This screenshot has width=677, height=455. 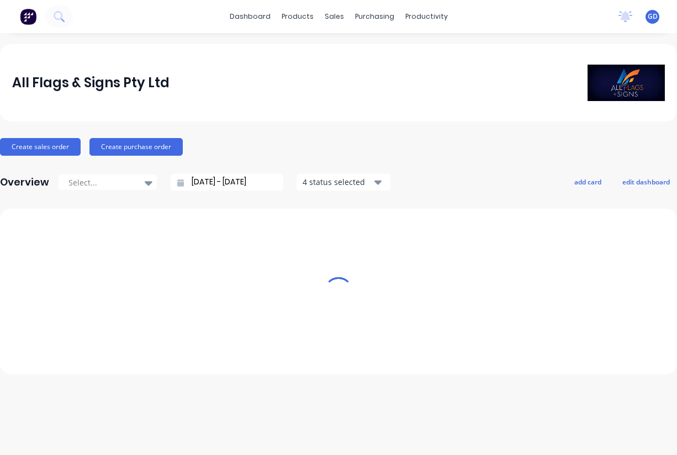 What do you see at coordinates (91, 83) in the screenshot?
I see `div: All Flags & Signs Pty Ltd` at bounding box center [91, 83].